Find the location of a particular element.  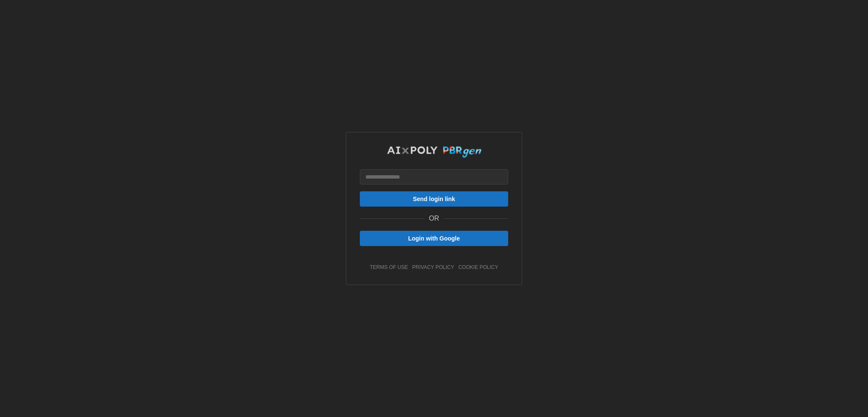

button: Send login link is located at coordinates (434, 199).